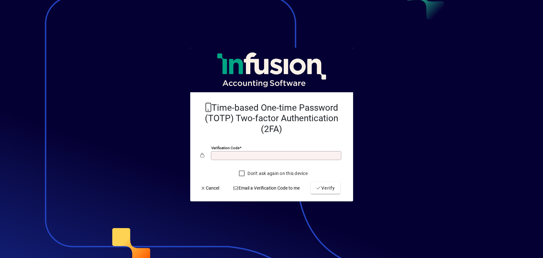 This screenshot has width=543, height=258. What do you see at coordinates (225, 148) in the screenshot?
I see `mat-label: Verification code` at bounding box center [225, 148].